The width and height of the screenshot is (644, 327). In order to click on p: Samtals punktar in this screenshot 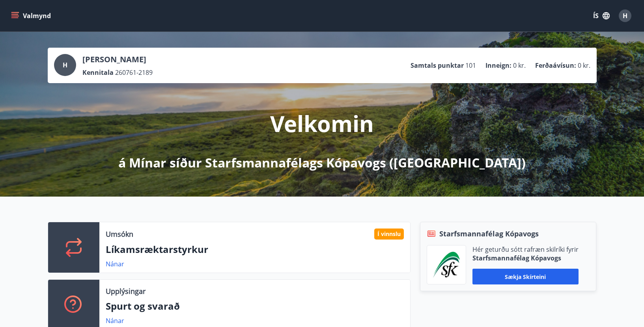, I will do `click(437, 65)`.